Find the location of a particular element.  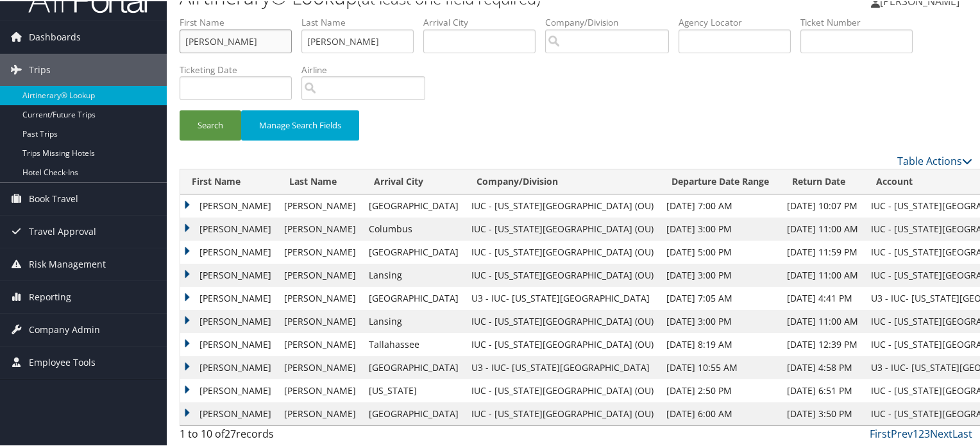

span: Reporting is located at coordinates (50, 296).